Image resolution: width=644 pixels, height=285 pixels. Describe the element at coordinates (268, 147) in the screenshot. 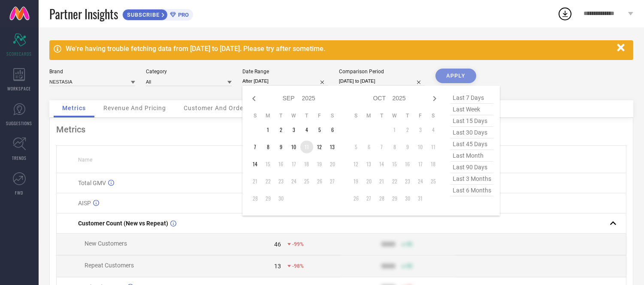

I see `td: Mon Sep 08 2025` at that location.